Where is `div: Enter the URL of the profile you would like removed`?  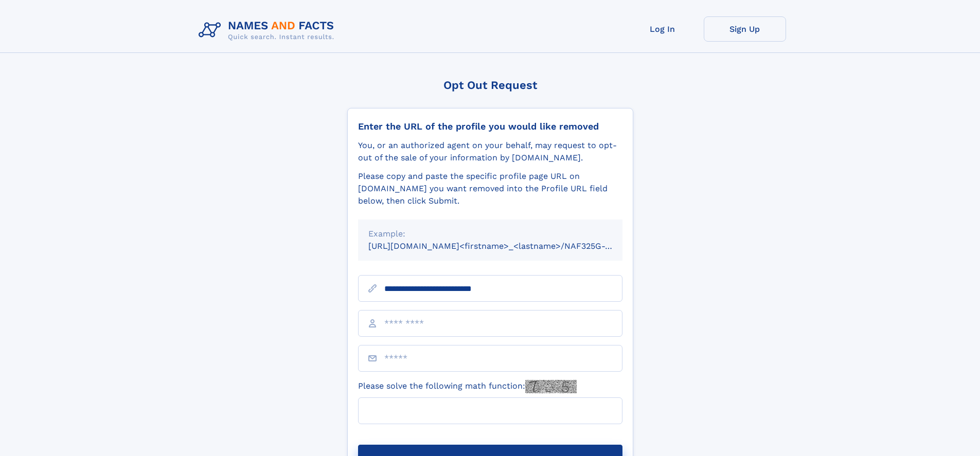 div: Enter the URL of the profile you would like removed is located at coordinates (490, 126).